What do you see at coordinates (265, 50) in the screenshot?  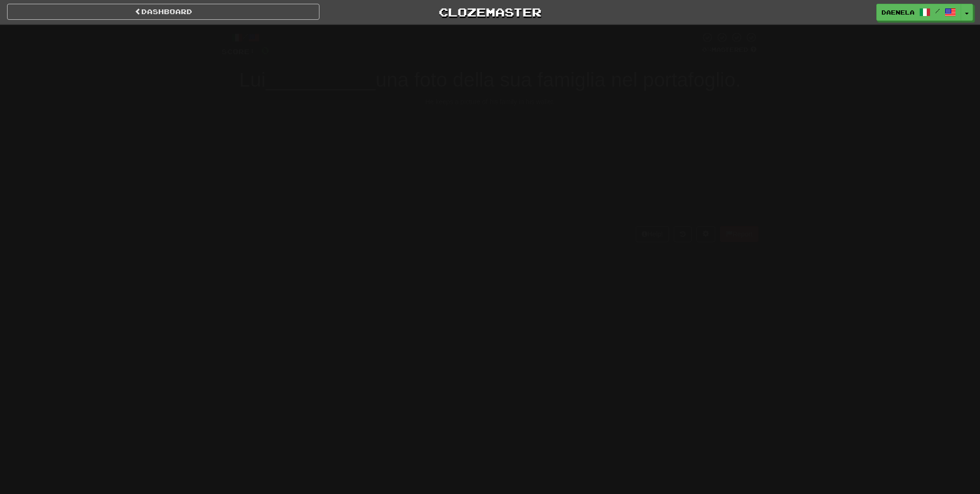 I see `span: 0` at bounding box center [265, 50].